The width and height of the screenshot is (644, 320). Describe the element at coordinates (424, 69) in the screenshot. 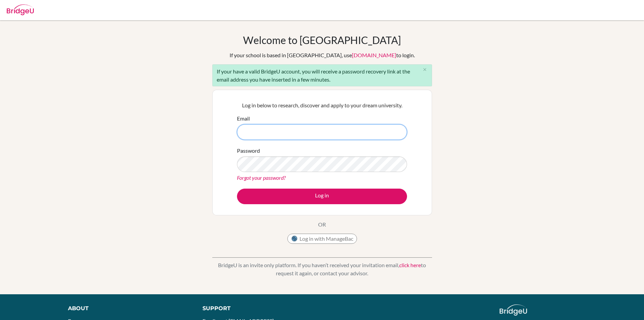

I see `i: close` at that location.